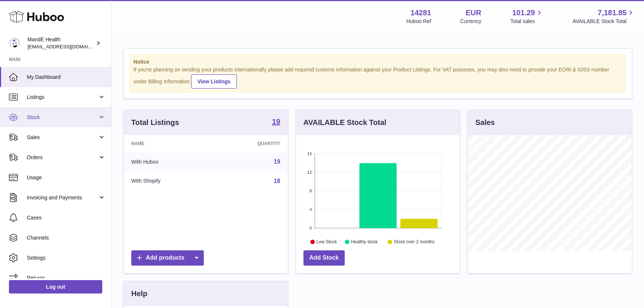  Describe the element at coordinates (603, 16) in the screenshot. I see `a: 7,181.85 AVAILABLE Stock Total` at that location.